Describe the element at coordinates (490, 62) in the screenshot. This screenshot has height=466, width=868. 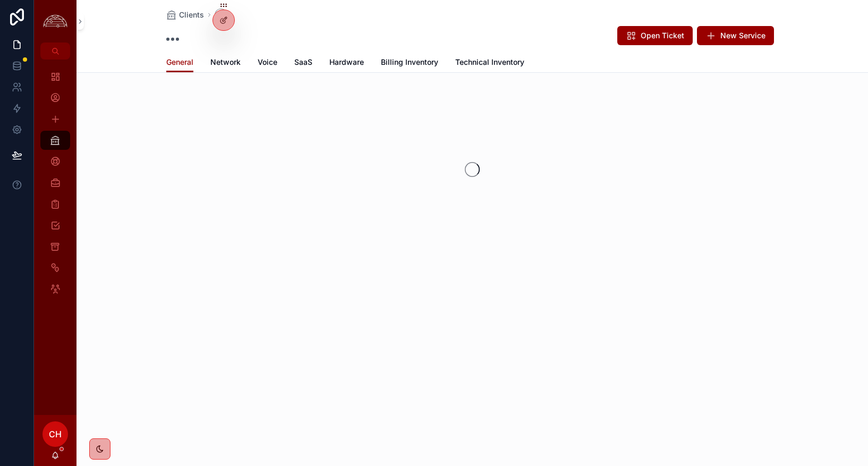
I see `span: Technical Inventory` at that location.